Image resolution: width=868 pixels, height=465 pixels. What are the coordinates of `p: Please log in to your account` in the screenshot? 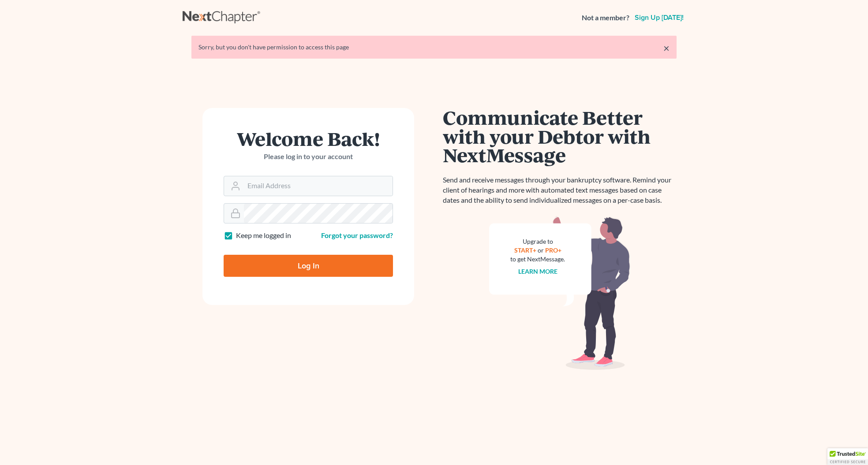 It's located at (309, 156).